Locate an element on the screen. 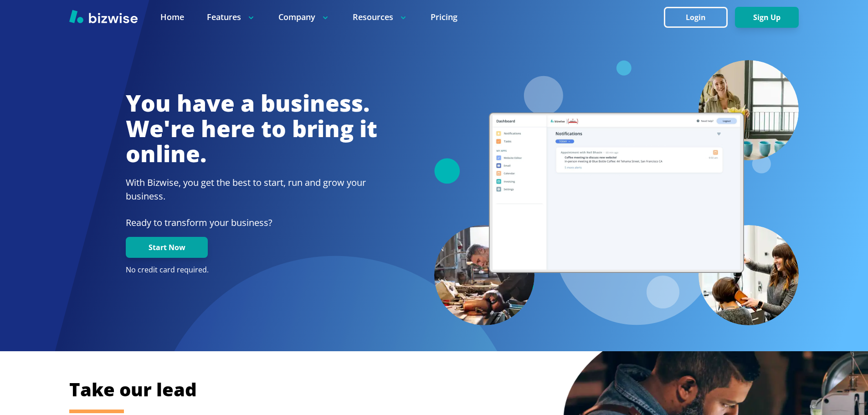 The width and height of the screenshot is (868, 415). p: Resources is located at coordinates (380, 17).